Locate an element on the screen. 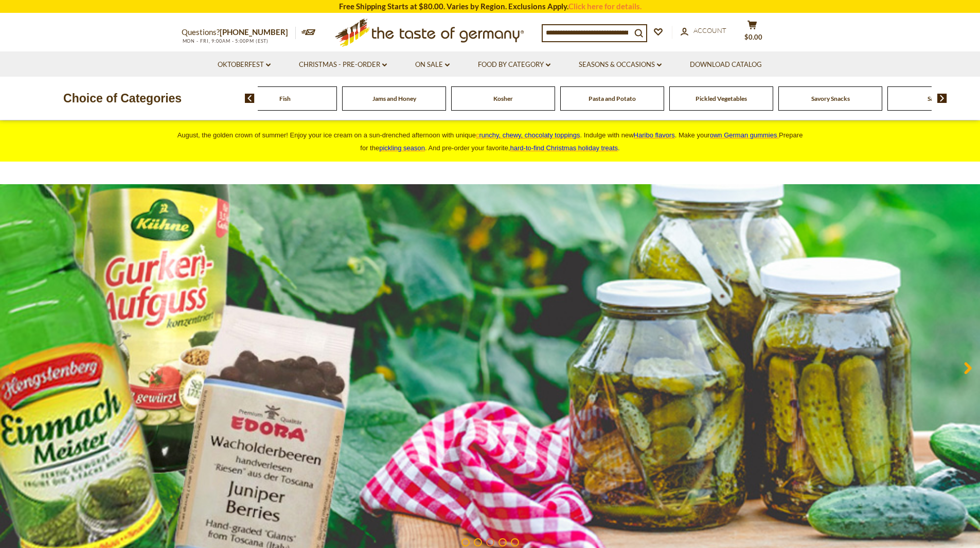 This screenshot has height=548, width=980. span: MON - FRI, 9:00AM - 5:00PM (EST) is located at coordinates (225, 41).